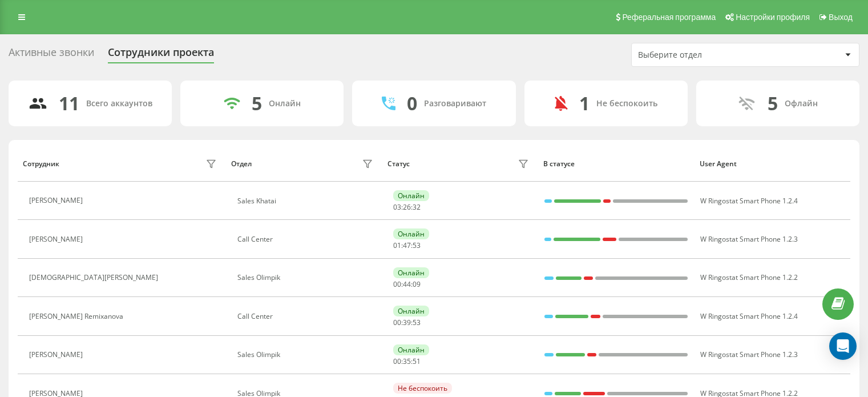  Describe the element at coordinates (69, 103) in the screenshot. I see `div: 11` at that location.